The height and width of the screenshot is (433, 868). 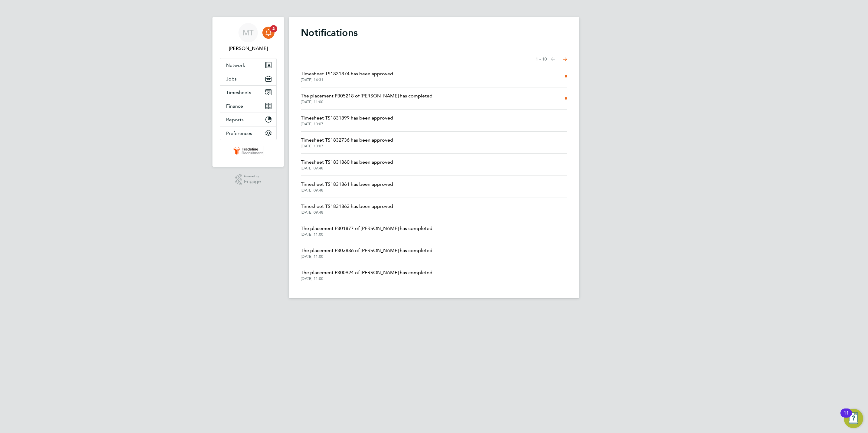 I want to click on span: 2, so click(x=273, y=29).